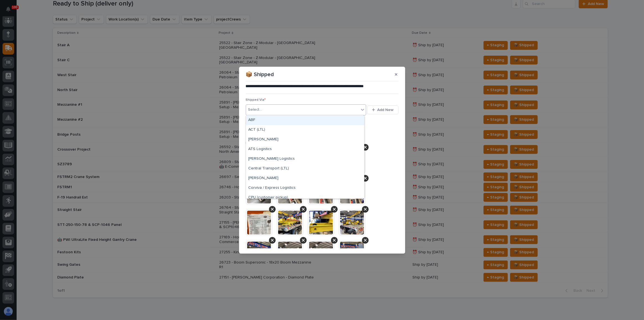 The width and height of the screenshot is (644, 320). I want to click on div: Armstrong, so click(305, 140).